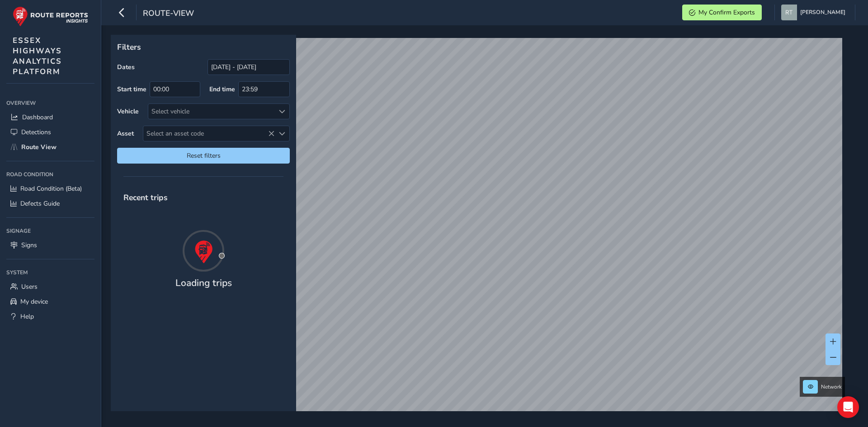  What do you see at coordinates (37, 56) in the screenshot?
I see `span: ESSEX HIGHWAYS ANALYTICS PLATFORM` at bounding box center [37, 56].